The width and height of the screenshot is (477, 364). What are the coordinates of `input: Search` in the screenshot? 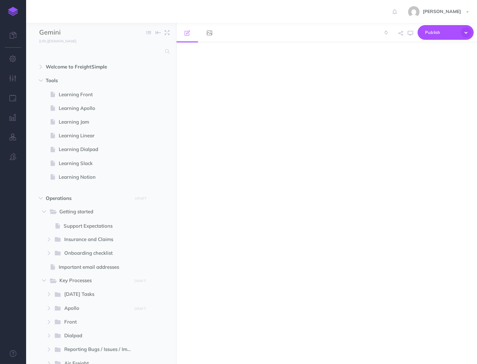 It's located at (100, 52).